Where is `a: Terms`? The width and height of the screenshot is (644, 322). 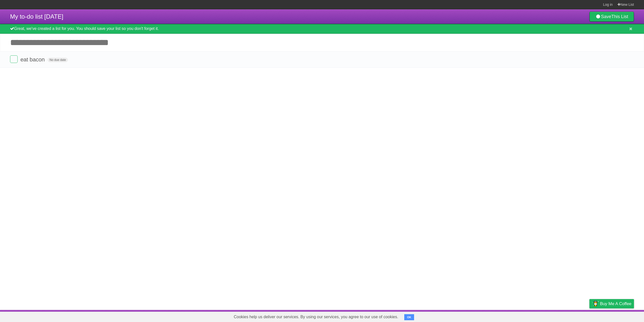 a: Terms is located at coordinates (571, 316).